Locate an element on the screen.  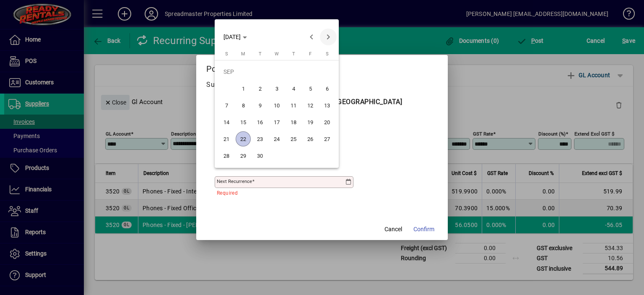
span: 22 is located at coordinates (243, 139).